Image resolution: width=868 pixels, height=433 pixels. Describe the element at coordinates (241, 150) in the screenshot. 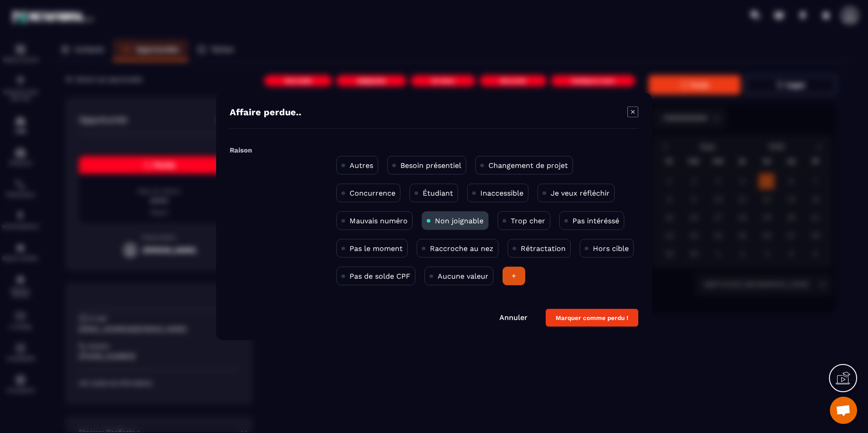

I see `label: Raison` at that location.